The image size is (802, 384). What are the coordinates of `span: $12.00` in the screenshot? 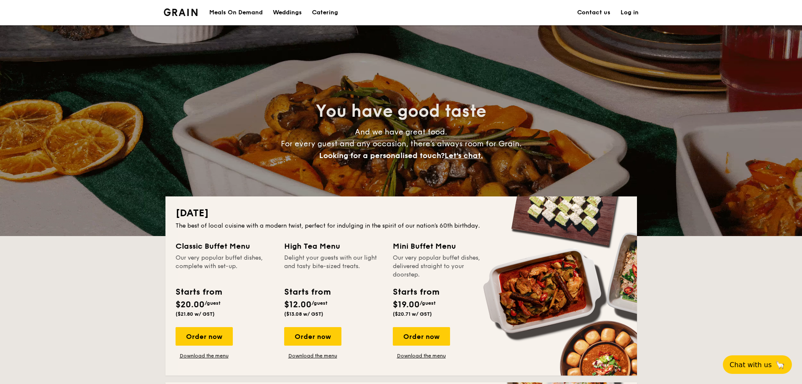 It's located at (298, 305).